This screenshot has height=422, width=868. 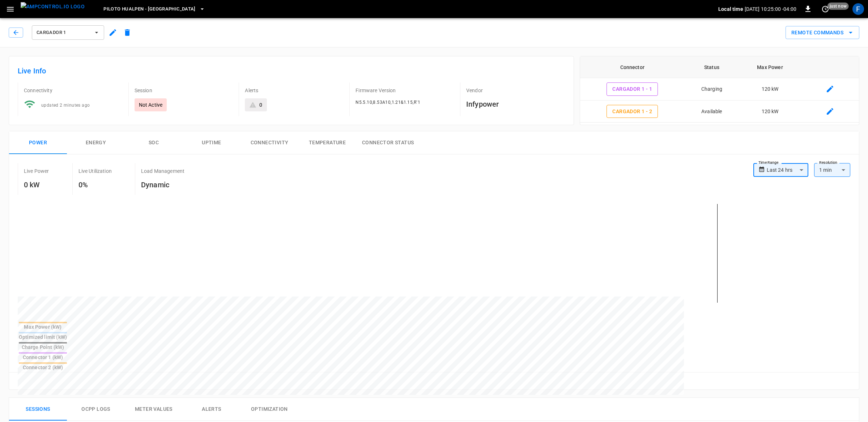 What do you see at coordinates (163, 185) in the screenshot?
I see `h6: Dynamic` at bounding box center [163, 185].